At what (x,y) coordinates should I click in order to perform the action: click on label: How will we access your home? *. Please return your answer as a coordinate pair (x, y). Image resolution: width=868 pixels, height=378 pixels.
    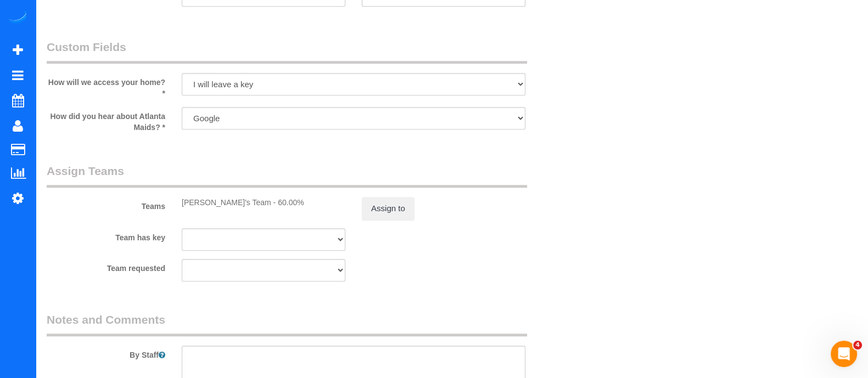
    Looking at the image, I should click on (106, 85).